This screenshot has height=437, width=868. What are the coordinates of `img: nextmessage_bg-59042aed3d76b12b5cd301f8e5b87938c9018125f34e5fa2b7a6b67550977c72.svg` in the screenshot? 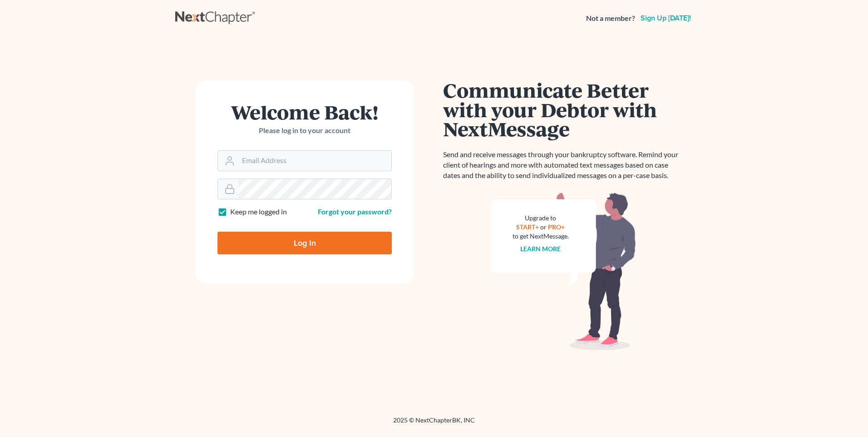 It's located at (563, 271).